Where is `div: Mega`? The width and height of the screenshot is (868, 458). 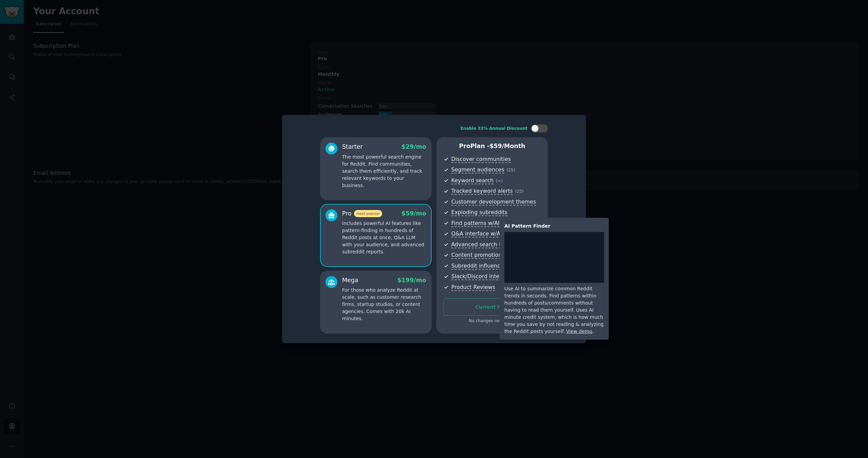 div: Mega is located at coordinates (350, 280).